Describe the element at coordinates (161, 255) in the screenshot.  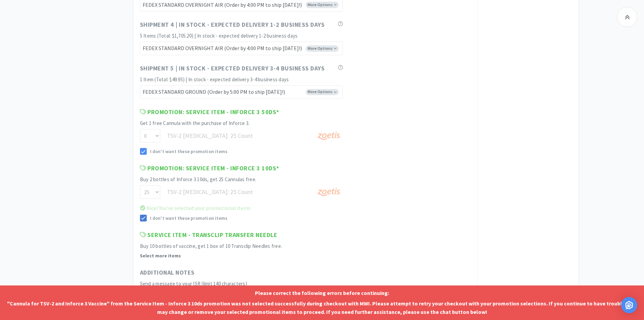
I see `strong: Select more items` at that location.